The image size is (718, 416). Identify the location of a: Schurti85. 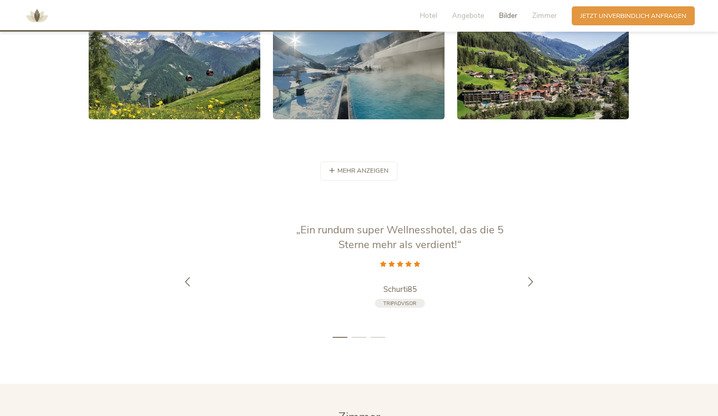
(400, 289).